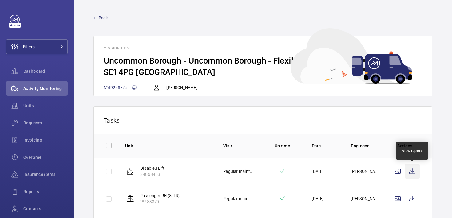 This screenshot has height=218, width=452. Describe the element at coordinates (152, 175) in the screenshot. I see `p: 34098453` at that location.